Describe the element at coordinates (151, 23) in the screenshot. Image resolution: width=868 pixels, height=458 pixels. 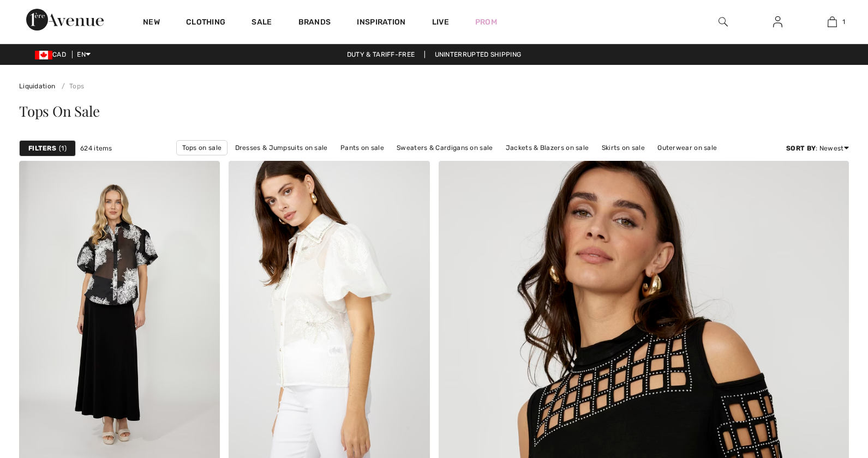
I see `a: New` at that location.